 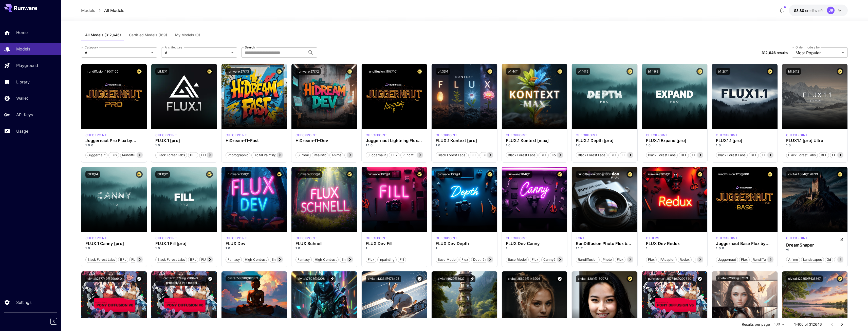 What do you see at coordinates (96, 155) in the screenshot?
I see `button: juggernaut` at bounding box center [96, 155].